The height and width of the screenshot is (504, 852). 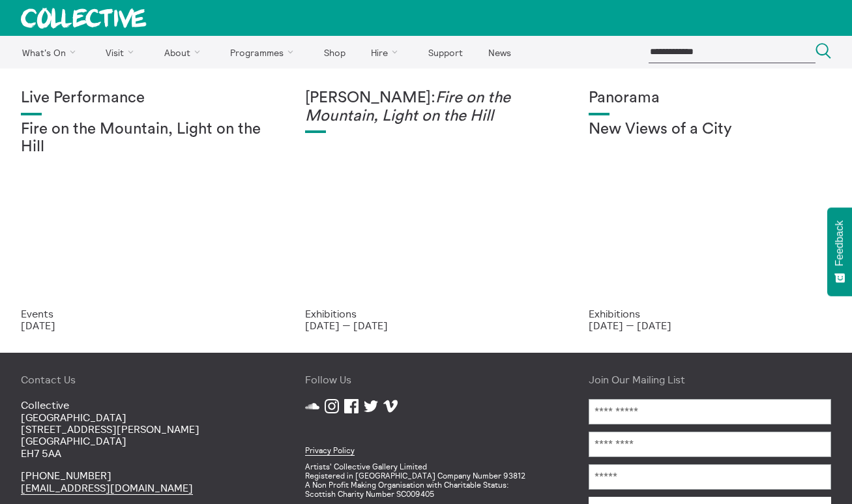 I want to click on p: Events, so click(x=142, y=313).